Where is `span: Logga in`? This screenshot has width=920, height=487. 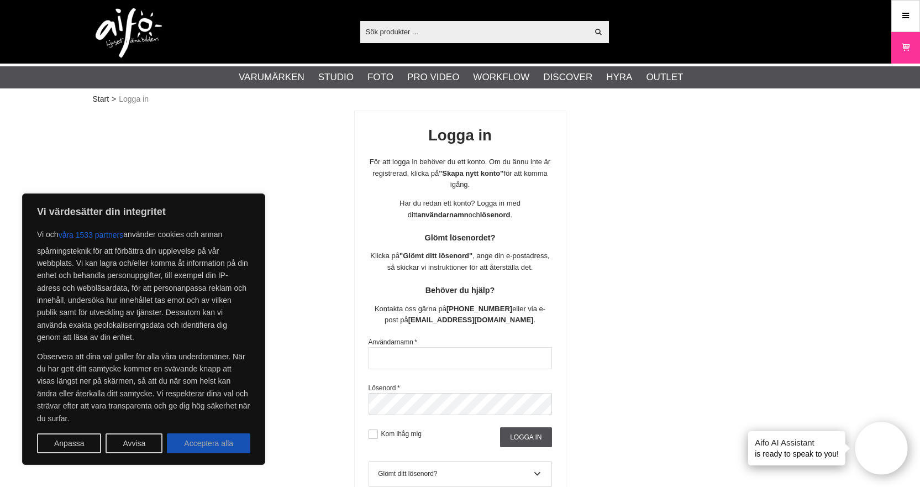 span: Logga in is located at coordinates (134, 99).